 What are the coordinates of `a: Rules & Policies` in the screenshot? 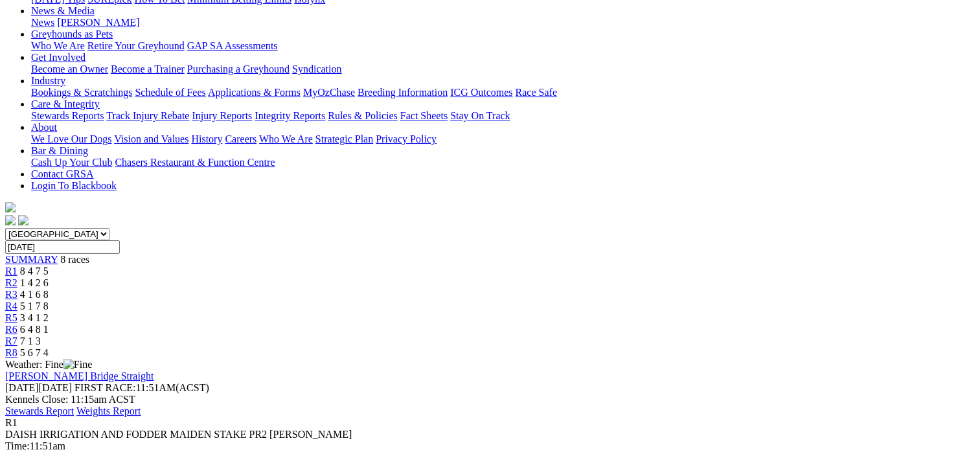 It's located at (363, 116).